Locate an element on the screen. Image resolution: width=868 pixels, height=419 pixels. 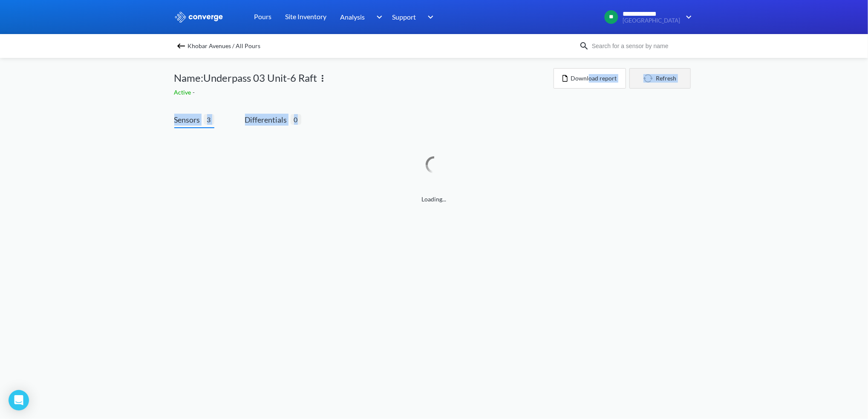
button: Download report is located at coordinates (590, 78).